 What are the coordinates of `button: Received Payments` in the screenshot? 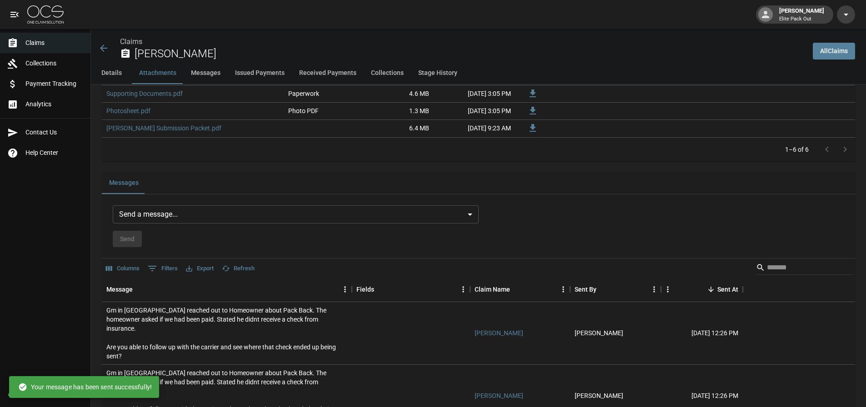 It's located at (328, 73).